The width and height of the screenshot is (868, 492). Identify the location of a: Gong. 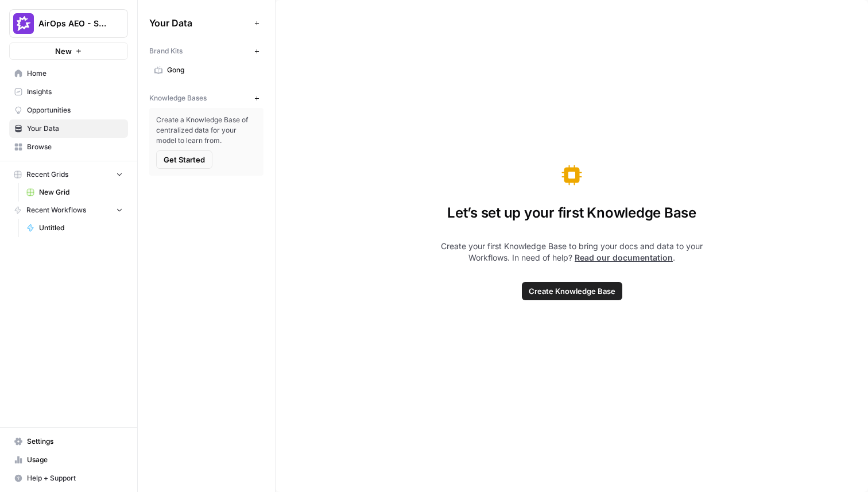
(206, 70).